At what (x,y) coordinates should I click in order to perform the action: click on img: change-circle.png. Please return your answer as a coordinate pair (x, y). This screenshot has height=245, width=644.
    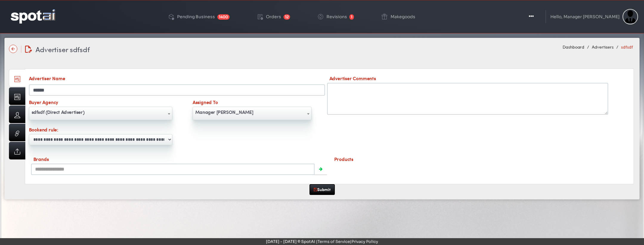
    Looking at the image, I should click on (320, 16).